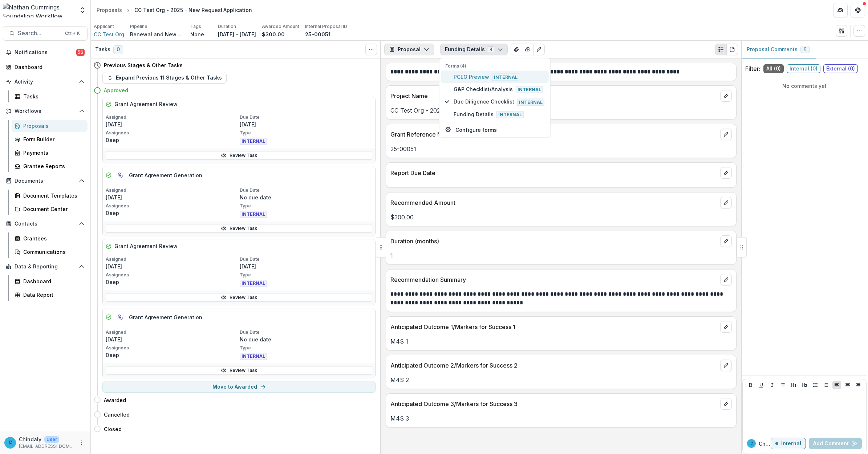 This screenshot has width=868, height=454. What do you see at coordinates (826, 385) in the screenshot?
I see `button: Ordered List` at bounding box center [826, 385].